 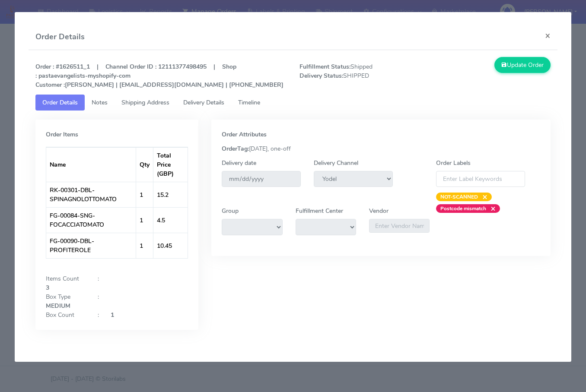 I want to click on div: Box Type, so click(x=65, y=296).